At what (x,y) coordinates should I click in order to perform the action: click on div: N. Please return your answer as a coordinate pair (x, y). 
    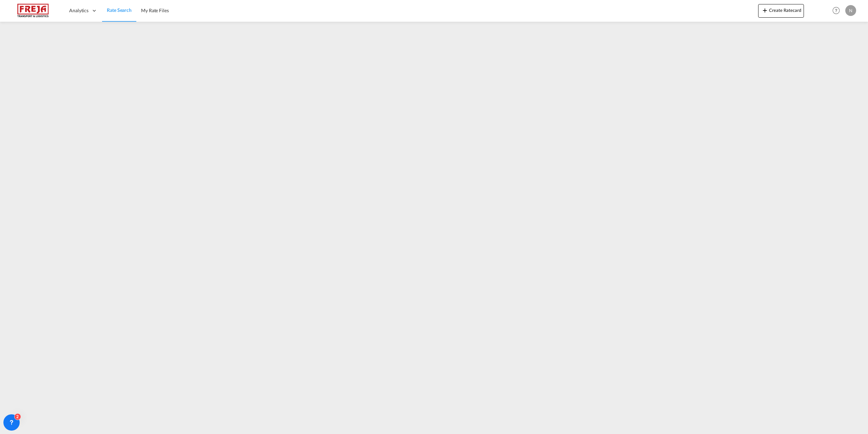
    Looking at the image, I should click on (851, 10).